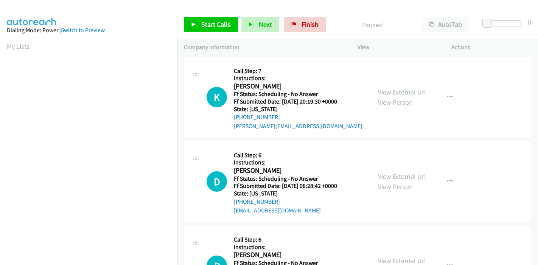 The height and width of the screenshot is (265, 538). What do you see at coordinates (217, 182) in the screenshot?
I see `h1: D` at bounding box center [217, 182].